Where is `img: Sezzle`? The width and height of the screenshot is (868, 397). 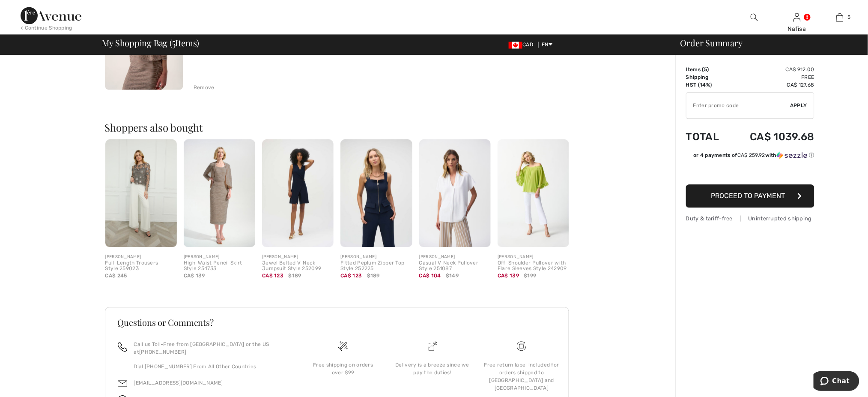
img: Sezzle is located at coordinates (792, 155).